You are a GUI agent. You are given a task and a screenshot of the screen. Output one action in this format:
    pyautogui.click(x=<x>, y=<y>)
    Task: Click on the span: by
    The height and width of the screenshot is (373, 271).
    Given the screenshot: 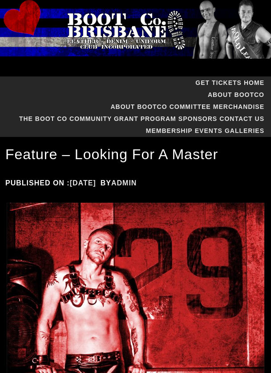 What is the action you would take?
    pyautogui.click(x=121, y=183)
    